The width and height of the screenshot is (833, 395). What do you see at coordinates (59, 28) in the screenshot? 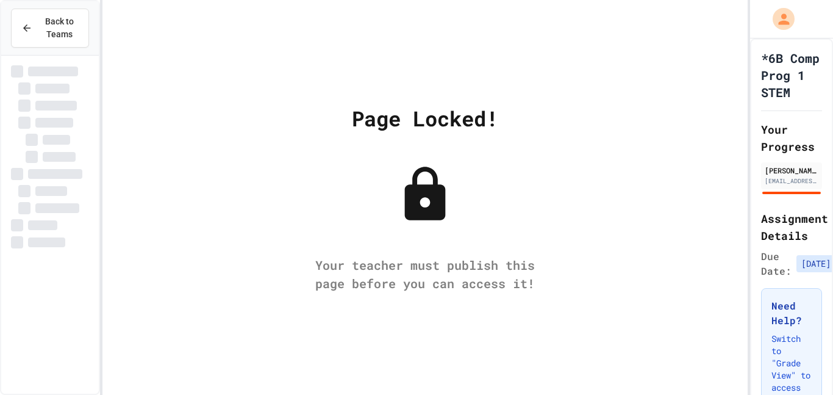
I see `span: Back to Teams` at bounding box center [59, 28].